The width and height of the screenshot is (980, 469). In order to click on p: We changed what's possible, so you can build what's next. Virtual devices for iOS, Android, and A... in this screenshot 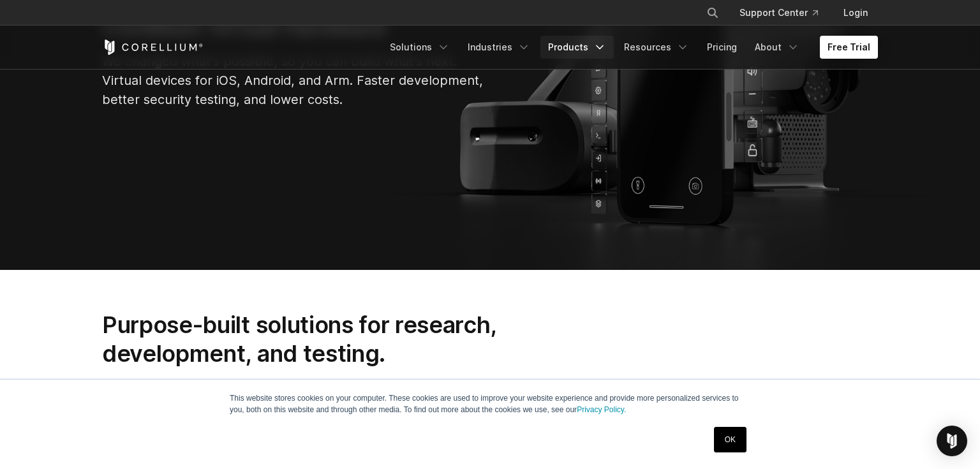, I will do `click(293, 80)`.